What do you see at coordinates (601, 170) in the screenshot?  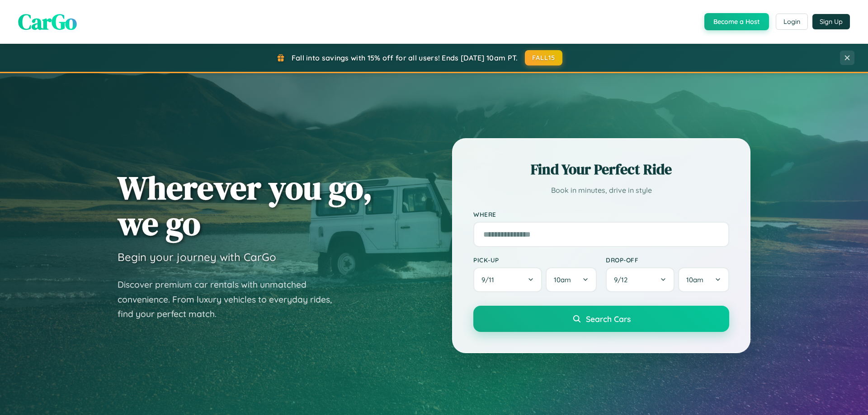 I see `h2: Find Your Perfect Ride` at bounding box center [601, 170].